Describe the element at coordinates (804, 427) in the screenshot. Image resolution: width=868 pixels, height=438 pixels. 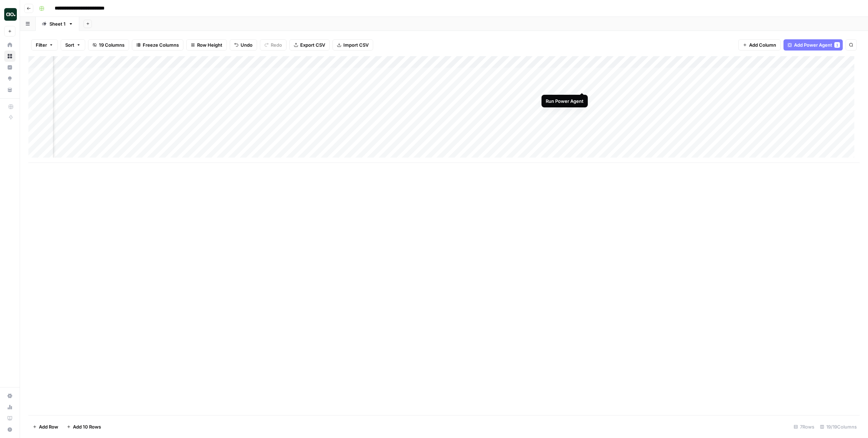
I see `div: 7 Rows` at that location.